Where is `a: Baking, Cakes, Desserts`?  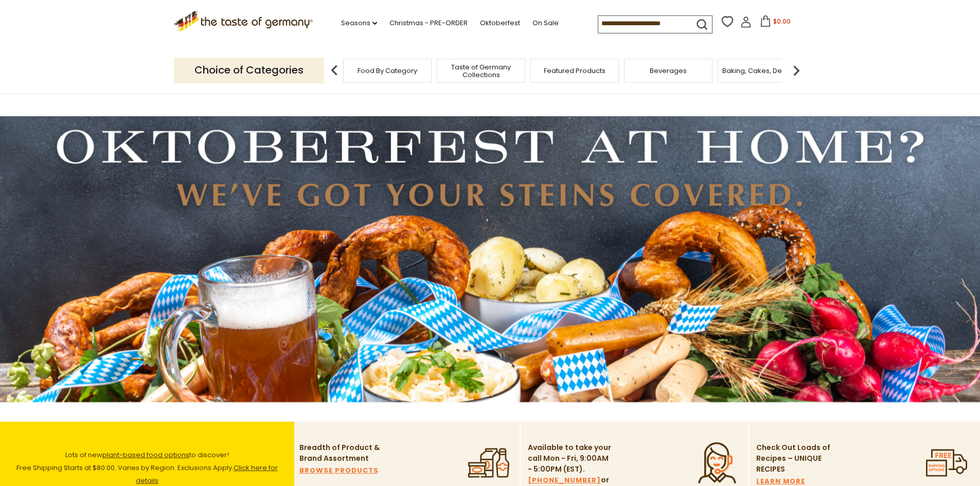
a: Baking, Cakes, Desserts is located at coordinates (762, 70).